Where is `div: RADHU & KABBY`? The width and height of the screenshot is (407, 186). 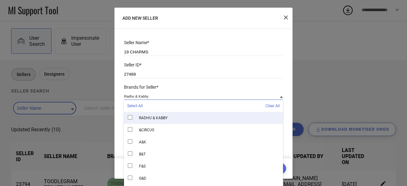
div: RADHU & KABBY is located at coordinates (204, 118).